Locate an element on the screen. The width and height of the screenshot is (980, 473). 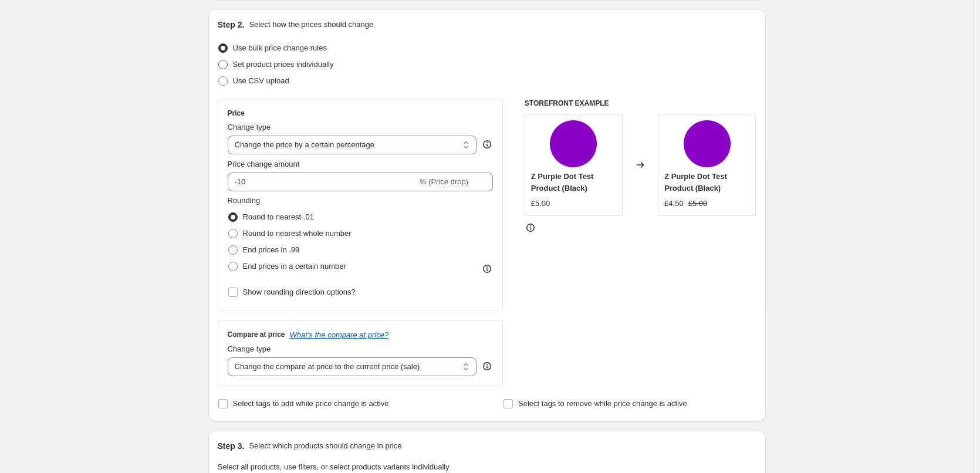
strike: £5.00 is located at coordinates (698, 204).